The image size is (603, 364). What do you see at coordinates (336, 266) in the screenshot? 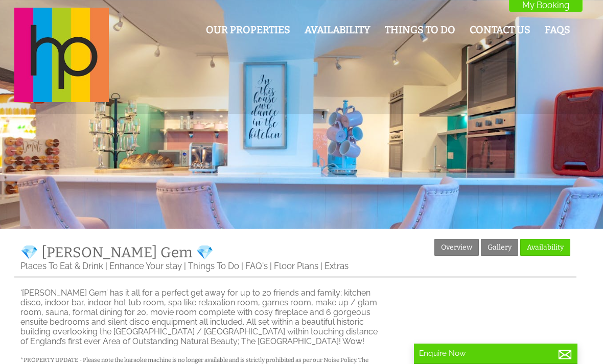
I see `a: Extras` at bounding box center [336, 266].